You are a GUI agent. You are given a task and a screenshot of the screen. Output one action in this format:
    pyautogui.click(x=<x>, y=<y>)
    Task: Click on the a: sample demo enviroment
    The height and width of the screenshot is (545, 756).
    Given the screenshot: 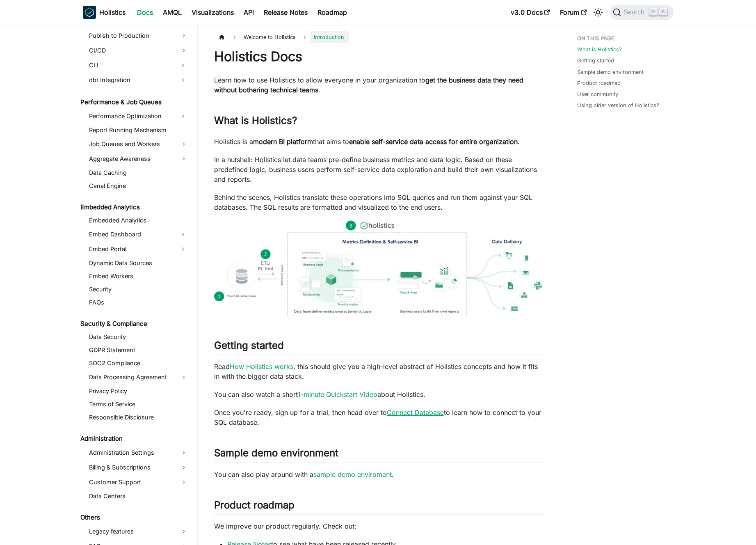 What is the action you would take?
    pyautogui.click(x=352, y=474)
    